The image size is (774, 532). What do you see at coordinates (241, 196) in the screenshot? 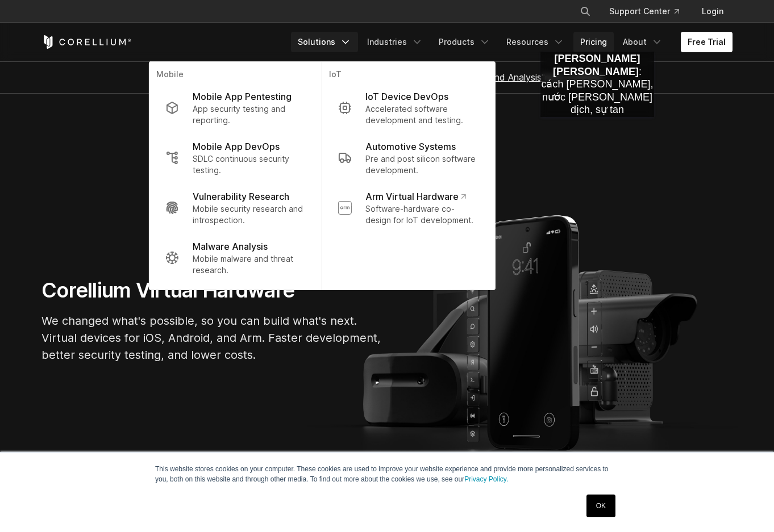
I see `p: Vulnerability Research` at bounding box center [241, 196].